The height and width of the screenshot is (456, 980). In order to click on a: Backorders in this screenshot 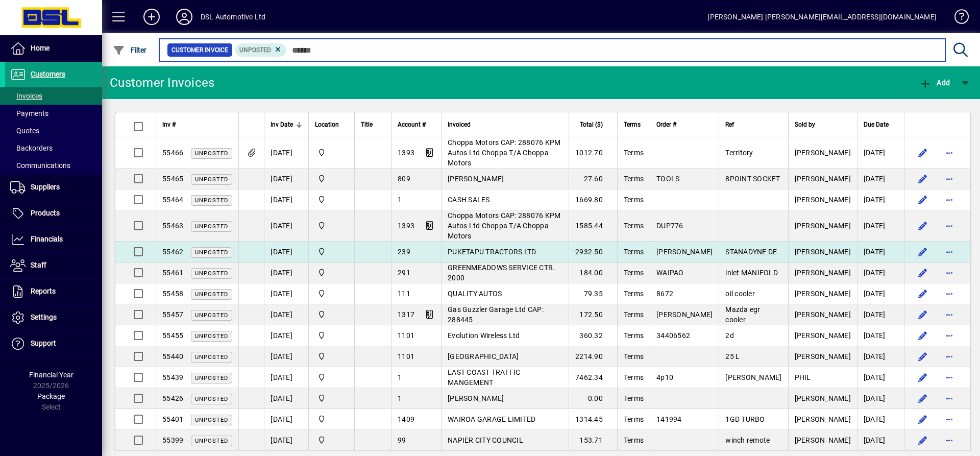, I will do `click(53, 148)`.